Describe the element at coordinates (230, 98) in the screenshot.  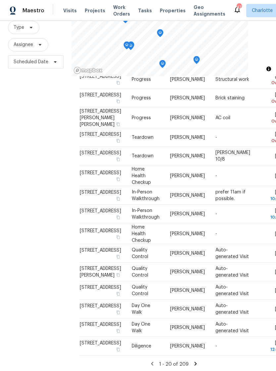
I see `span: Brick staining` at that location.